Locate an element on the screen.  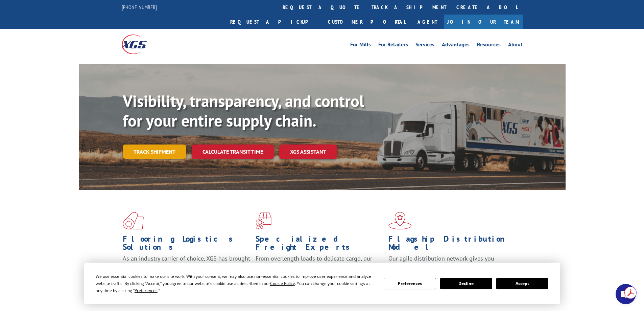
a: For Mills is located at coordinates (361, 45).